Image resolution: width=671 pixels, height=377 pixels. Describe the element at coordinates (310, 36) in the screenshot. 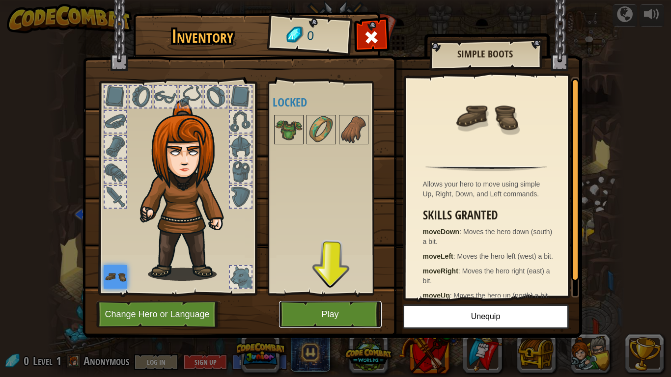

I see `span: 0` at that location.